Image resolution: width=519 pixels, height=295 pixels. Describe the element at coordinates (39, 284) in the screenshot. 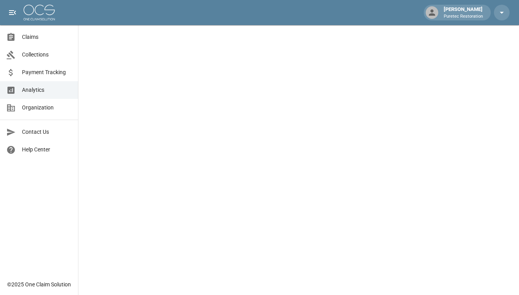

I see `div: © 2025 One Claim Solution` at that location.